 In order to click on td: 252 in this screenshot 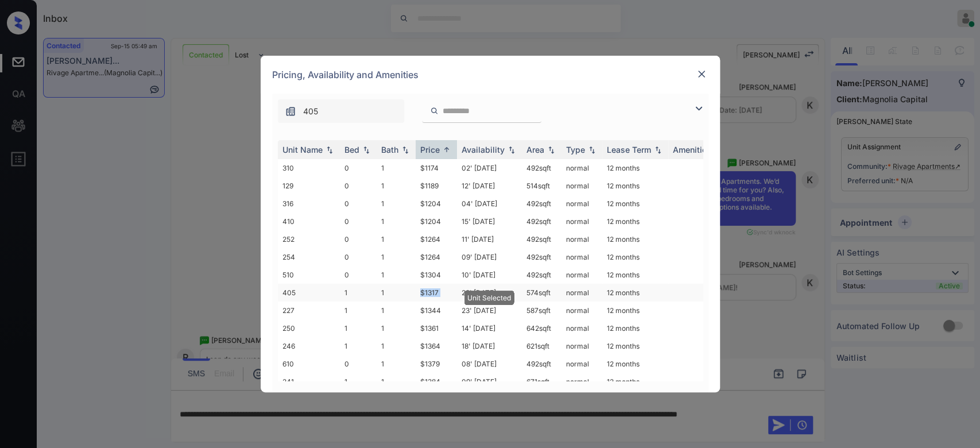, I will do `click(309, 238)`.